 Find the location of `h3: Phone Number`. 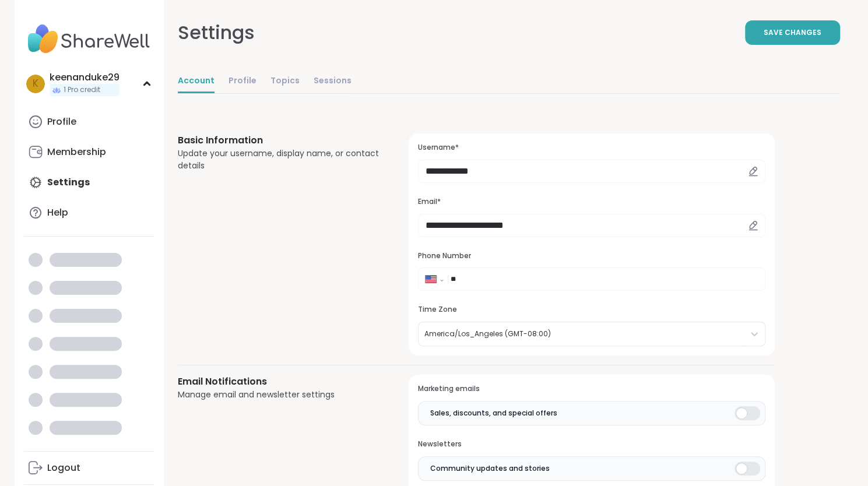

h3: Phone Number is located at coordinates (591, 256).